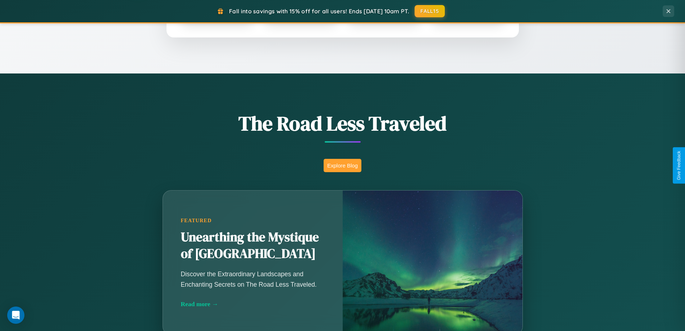 This screenshot has width=685, height=331. What do you see at coordinates (253, 279) in the screenshot?
I see `p: Discover the Extraordinary Landscapes and Enchanting Secrets on The Road Less Traveled.` at bounding box center [253, 279].